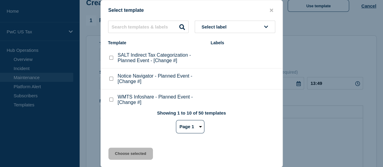 The image size is (383, 167). Describe the element at coordinates (148, 27) in the screenshot. I see `input: Search templates & labels` at that location.